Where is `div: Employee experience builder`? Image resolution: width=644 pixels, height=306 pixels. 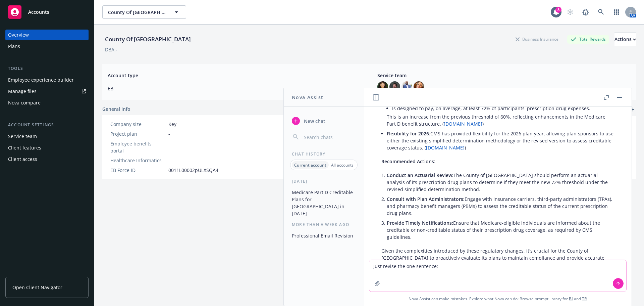 div: Employee experience builder is located at coordinates (41, 80).